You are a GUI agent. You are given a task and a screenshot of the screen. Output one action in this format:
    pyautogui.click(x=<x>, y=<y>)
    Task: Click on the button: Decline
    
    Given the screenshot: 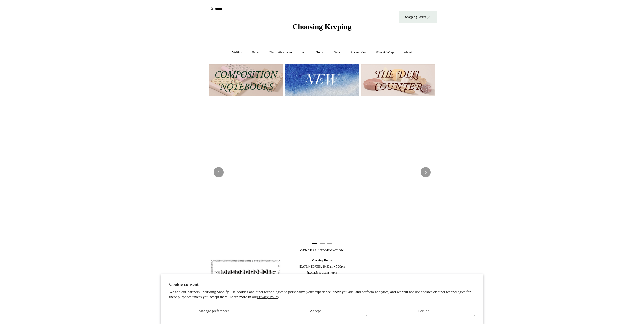 What is the action you would take?
    pyautogui.click(x=423, y=311)
    